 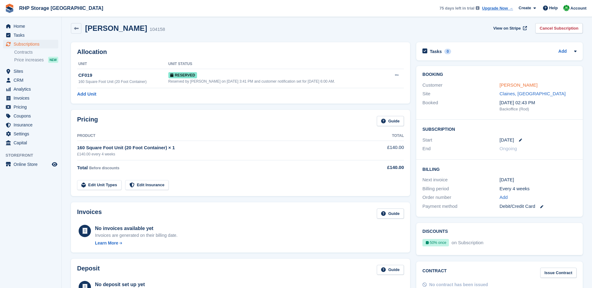 I want to click on h2: Pricing, so click(x=88, y=121).